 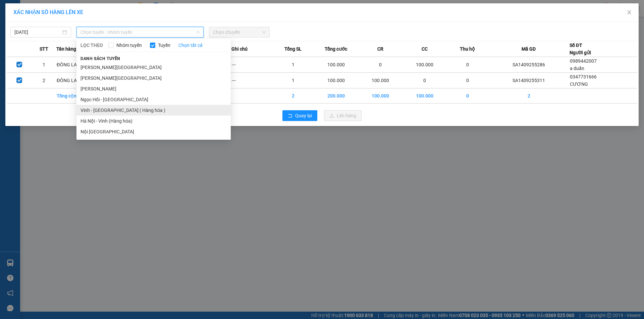 I want to click on span: Nhóm tuyến, so click(x=129, y=45).